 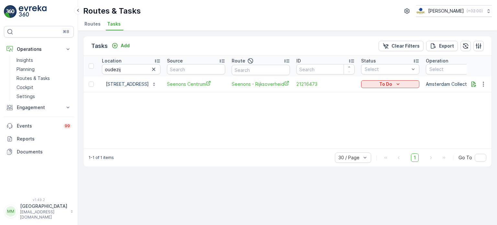 I want to click on button: Add, so click(x=121, y=46).